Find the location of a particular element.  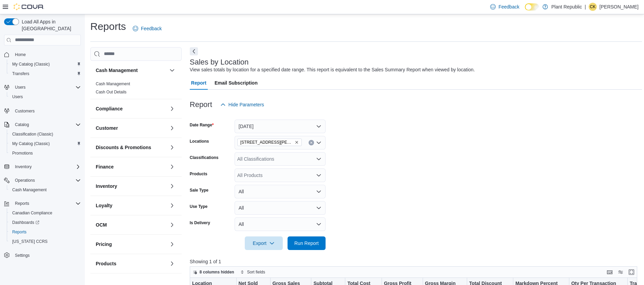

button: Home is located at coordinates (42, 54).